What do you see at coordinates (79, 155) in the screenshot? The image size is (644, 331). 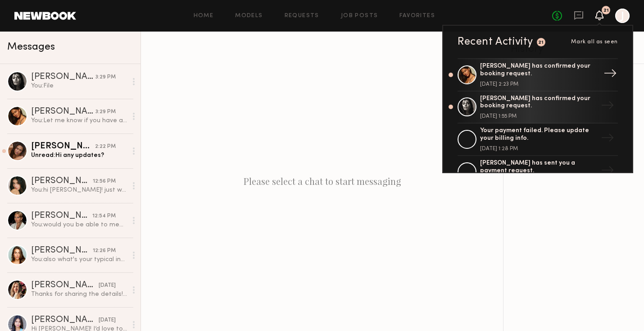 I see `div: Unread: Hi any updates?` at bounding box center [79, 155].